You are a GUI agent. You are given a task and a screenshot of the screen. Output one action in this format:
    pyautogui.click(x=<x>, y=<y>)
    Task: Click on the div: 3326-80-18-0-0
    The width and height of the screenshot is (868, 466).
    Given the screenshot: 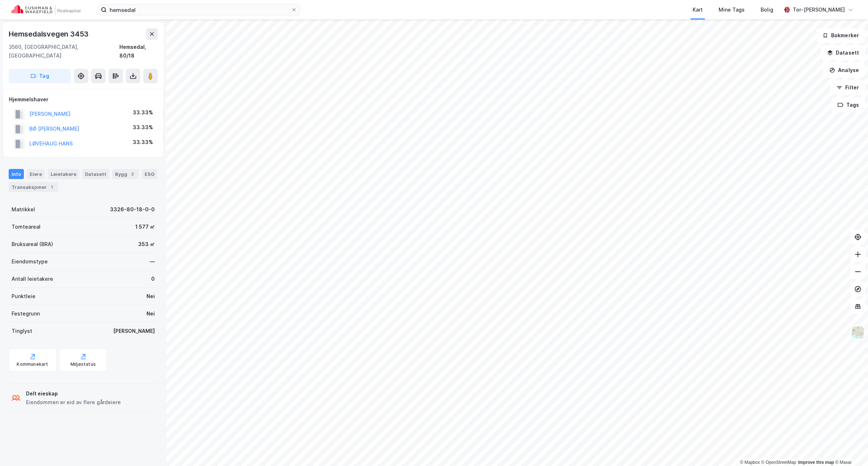 What is the action you would take?
    pyautogui.click(x=133, y=209)
    